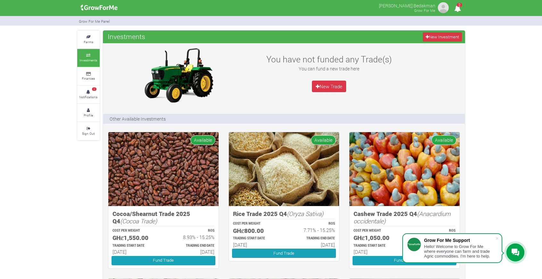  Describe the element at coordinates (88, 39) in the screenshot. I see `a: Farms` at that location.